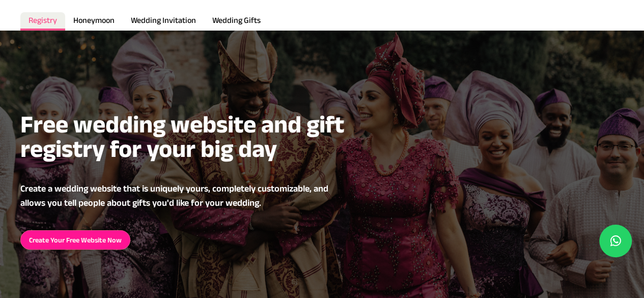  Describe the element at coordinates (42, 20) in the screenshot. I see `span: Registry` at that location.